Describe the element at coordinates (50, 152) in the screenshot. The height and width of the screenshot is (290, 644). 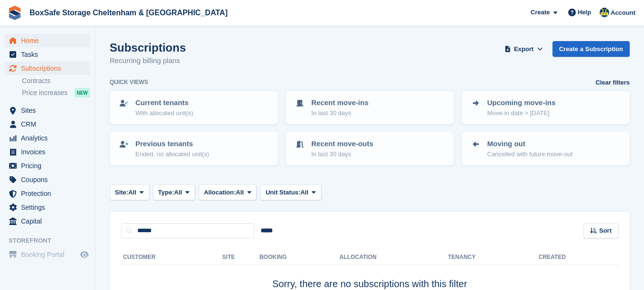
I see `span: Invoices` at that location.